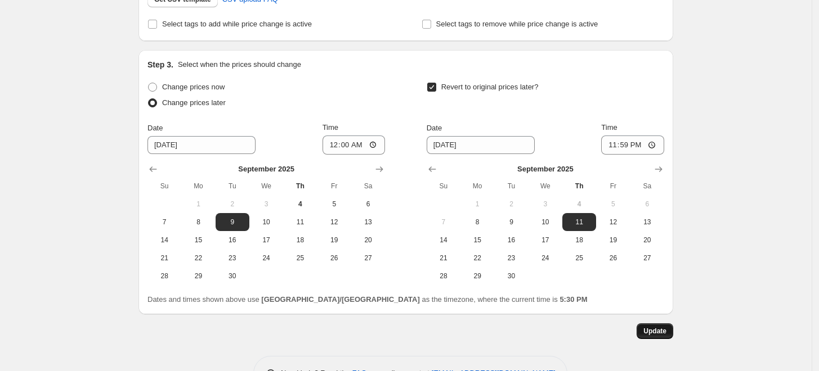  Describe the element at coordinates (330, 127) in the screenshot. I see `span: Time` at that location.